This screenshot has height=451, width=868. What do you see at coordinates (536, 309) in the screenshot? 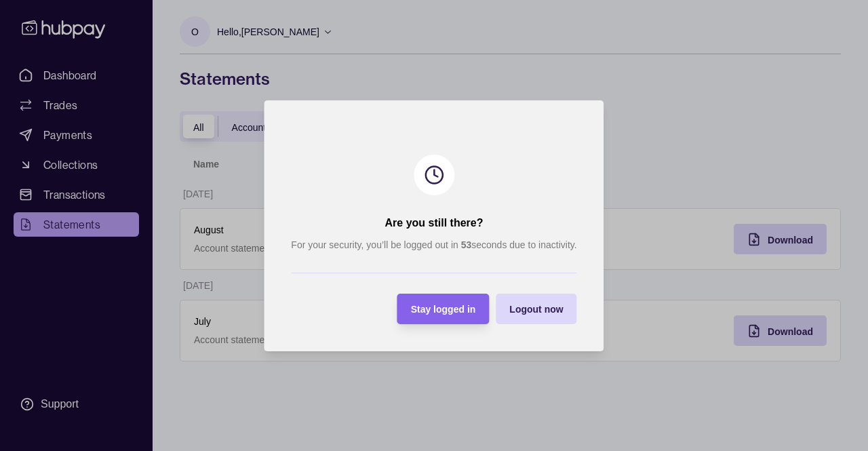
I see `button: Logout now` at bounding box center [536, 309].